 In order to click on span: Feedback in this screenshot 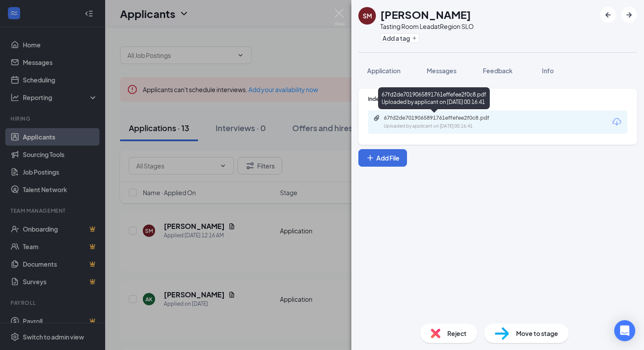, I will do `click(498, 71)`.